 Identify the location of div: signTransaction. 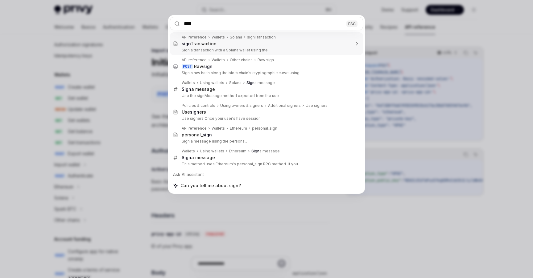
(261, 37).